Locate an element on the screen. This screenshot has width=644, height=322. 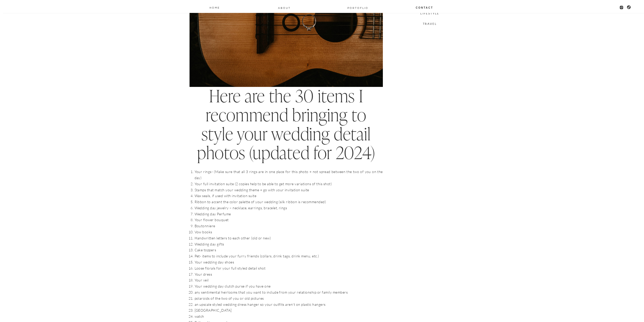
li: Your rings- (Make sure that all 3 rings are in one place for this photo + not spread between the ... is located at coordinates (289, 175).